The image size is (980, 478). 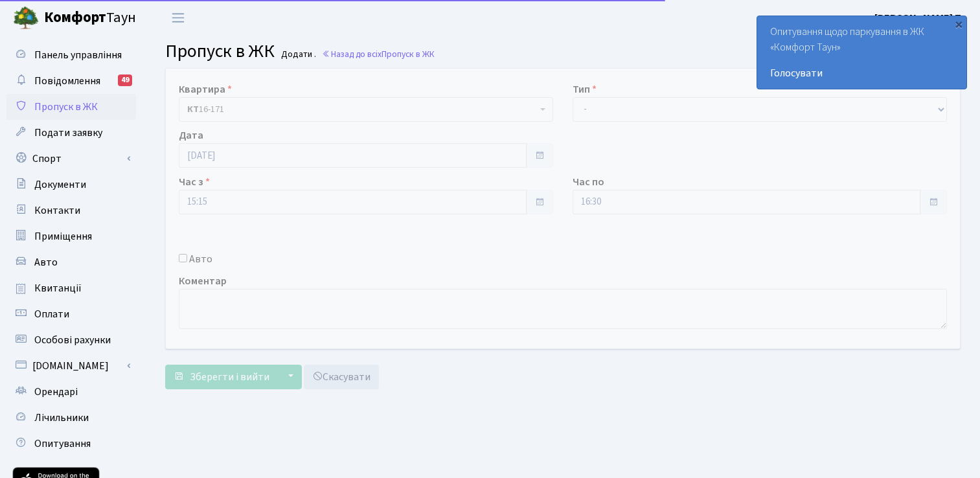 I want to click on span: Особові рахунки, so click(x=73, y=340).